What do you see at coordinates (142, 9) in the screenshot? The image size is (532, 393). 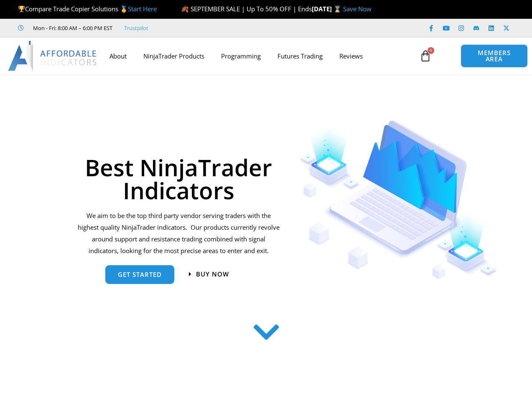 I see `a: Start Here` at bounding box center [142, 9].